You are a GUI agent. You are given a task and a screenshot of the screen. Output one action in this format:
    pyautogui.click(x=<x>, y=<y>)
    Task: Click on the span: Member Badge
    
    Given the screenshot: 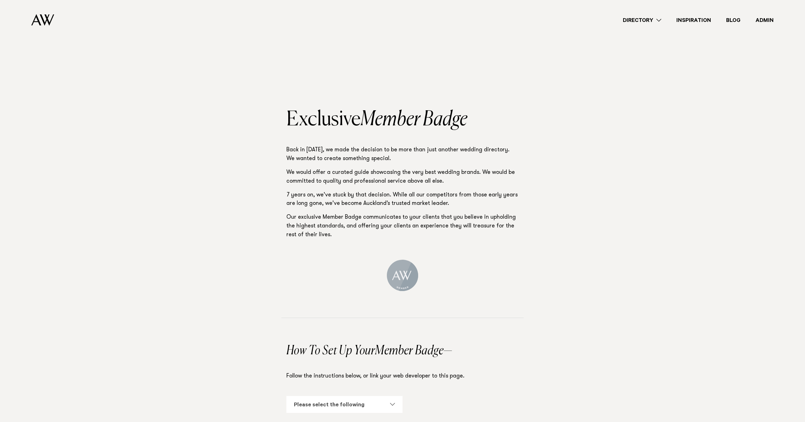 What is the action you would take?
    pyautogui.click(x=409, y=350)
    